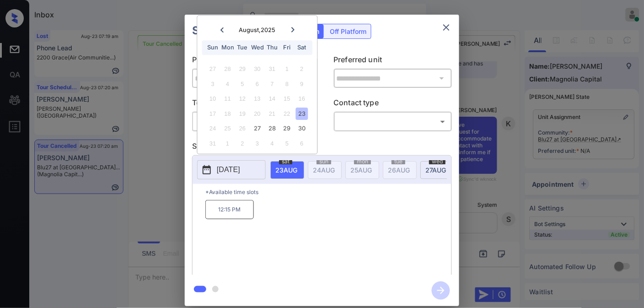 The image size is (644, 308). I want to click on div: Not available Thursday, July 31st, 2025, so click(272, 69).